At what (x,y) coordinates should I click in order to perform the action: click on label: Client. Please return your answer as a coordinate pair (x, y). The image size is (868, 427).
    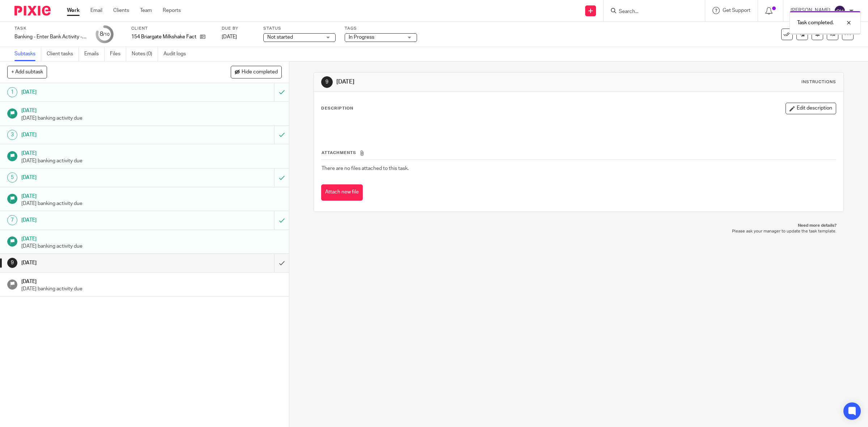
    Looking at the image, I should click on (172, 29).